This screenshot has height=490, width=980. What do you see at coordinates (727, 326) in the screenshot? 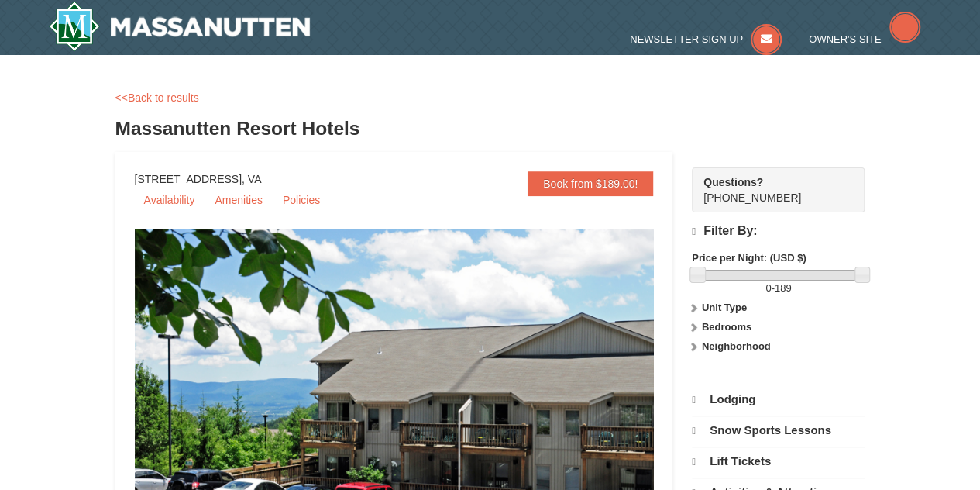
I see `strong: Bedrooms` at bounding box center [727, 326].